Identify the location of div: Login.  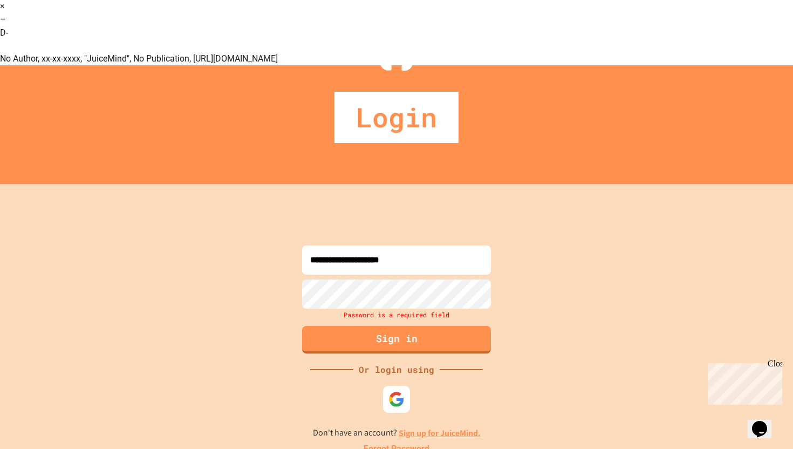
(396, 117).